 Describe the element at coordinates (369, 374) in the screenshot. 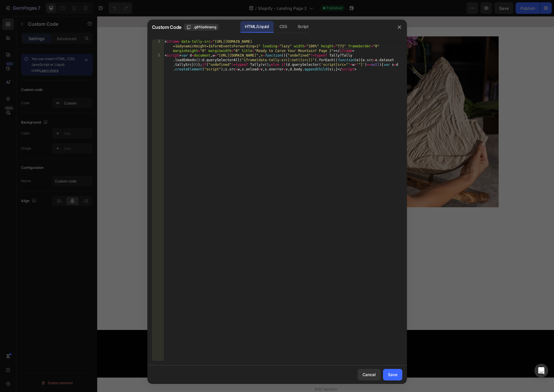

I see `div: Cancel` at that location.